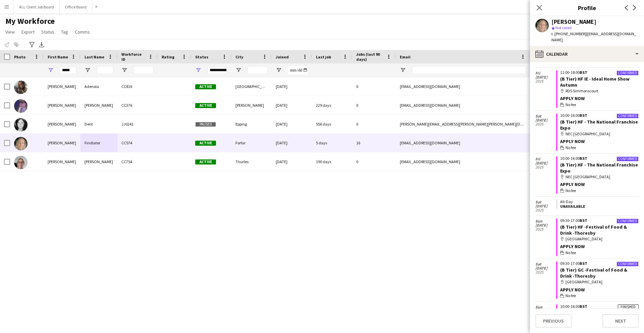 The image size is (644, 333). I want to click on span: Rating, so click(168, 57).